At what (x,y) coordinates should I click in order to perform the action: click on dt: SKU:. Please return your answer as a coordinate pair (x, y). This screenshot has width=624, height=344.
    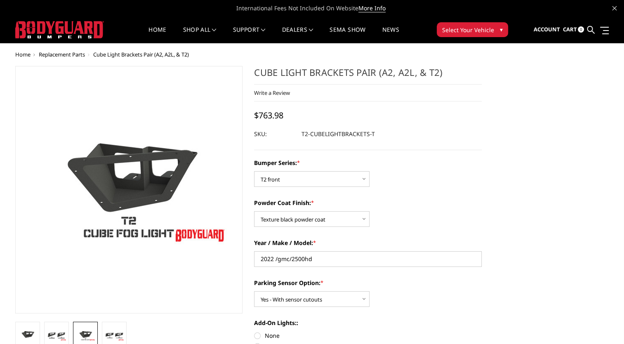
    Looking at the image, I should click on (275, 134).